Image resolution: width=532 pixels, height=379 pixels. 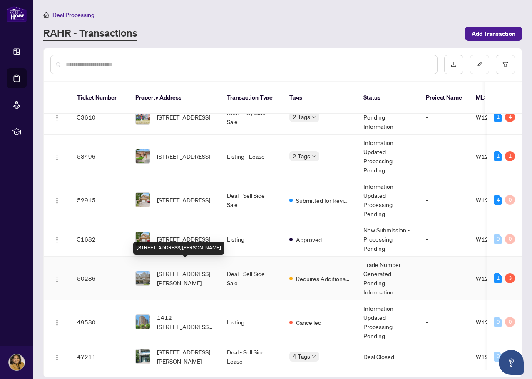 What do you see at coordinates (309, 239) in the screenshot?
I see `span: Approved` at bounding box center [309, 239].